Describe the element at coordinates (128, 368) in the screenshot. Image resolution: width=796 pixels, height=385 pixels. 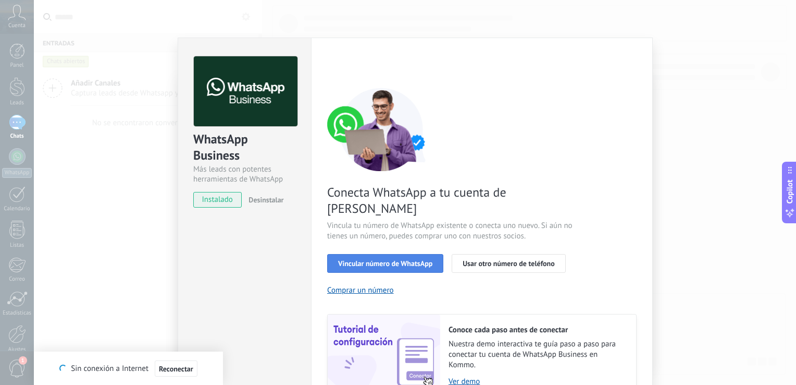
I see `div: Sin conexión a Internet` at that location.